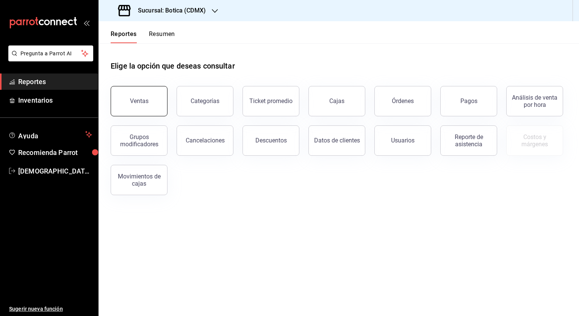 This screenshot has height=316, width=579. I want to click on button: Pregunta a Parrot AI, so click(51, 53).